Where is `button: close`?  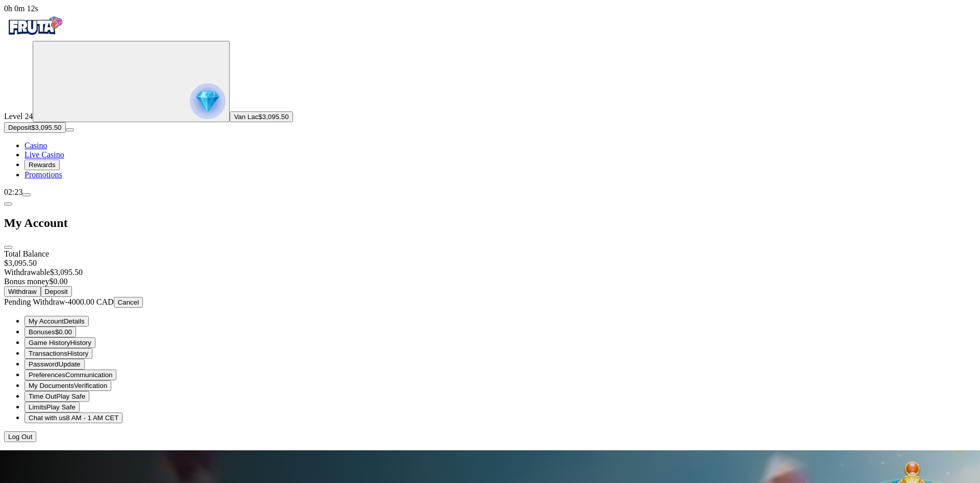 button: close is located at coordinates (8, 248).